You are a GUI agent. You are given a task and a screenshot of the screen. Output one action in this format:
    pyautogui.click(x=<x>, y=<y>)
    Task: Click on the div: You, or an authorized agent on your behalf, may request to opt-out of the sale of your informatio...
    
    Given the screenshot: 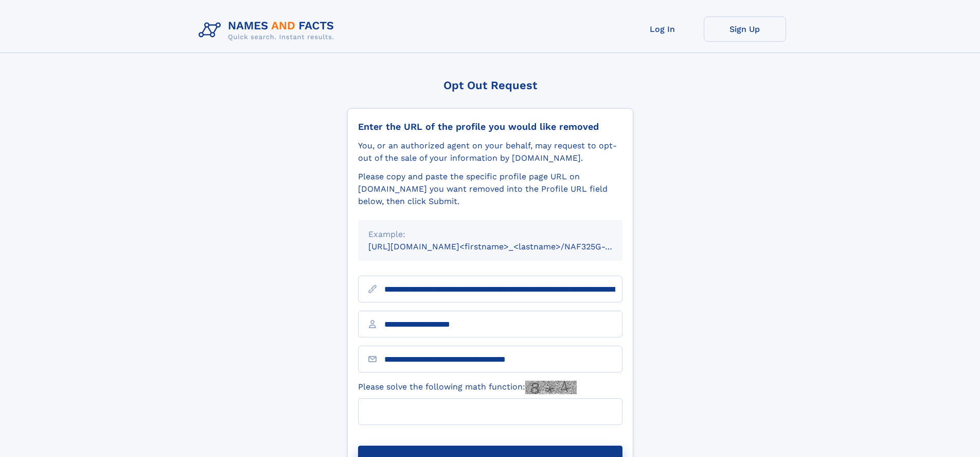 What is the action you would take?
    pyautogui.click(x=490, y=152)
    